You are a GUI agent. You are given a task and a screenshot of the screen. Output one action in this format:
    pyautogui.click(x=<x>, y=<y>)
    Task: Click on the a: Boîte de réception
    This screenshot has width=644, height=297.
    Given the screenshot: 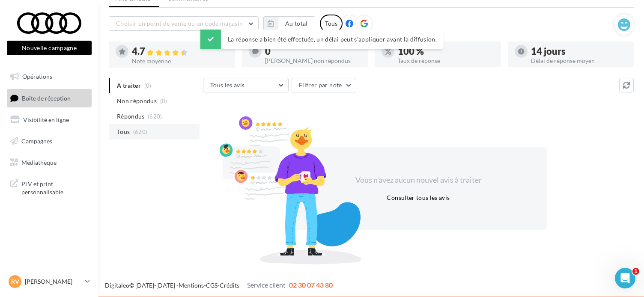 What is the action you would take?
    pyautogui.click(x=50, y=98)
    